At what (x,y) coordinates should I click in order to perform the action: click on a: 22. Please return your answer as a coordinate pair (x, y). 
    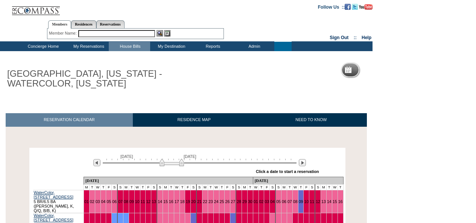
    Looking at the image, I should click on (205, 202).